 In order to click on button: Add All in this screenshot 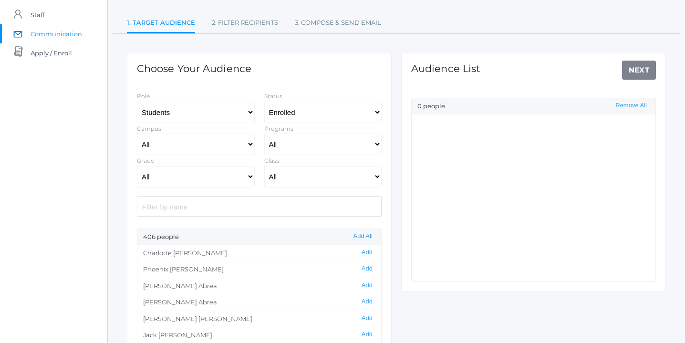, I will do `click(363, 236)`.